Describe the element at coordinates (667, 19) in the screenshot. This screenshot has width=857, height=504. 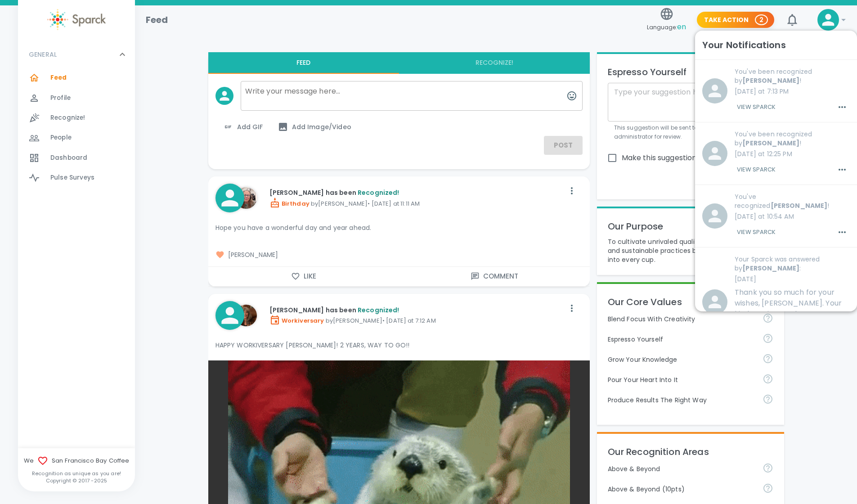
I see `button: Language:en` at that location.